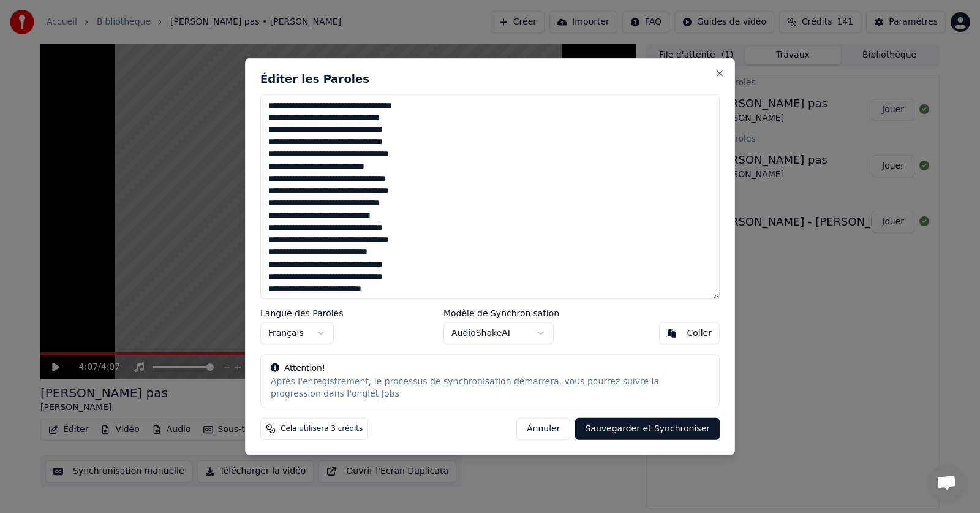 The width and height of the screenshot is (980, 513). I want to click on span: Cela utilisera 3 crédits, so click(321, 429).